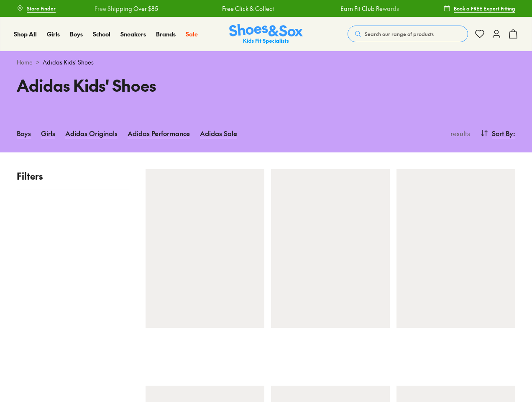  I want to click on span: Store Finder, so click(41, 8).